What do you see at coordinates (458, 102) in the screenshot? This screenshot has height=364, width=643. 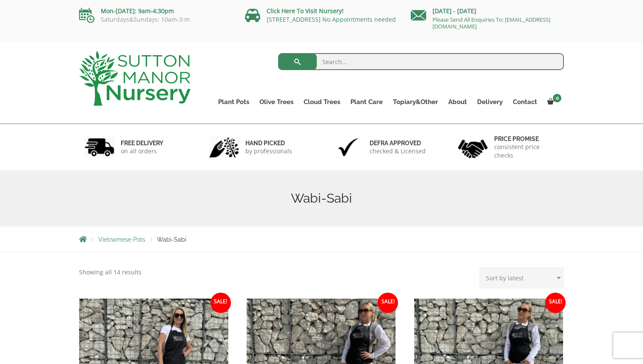 I see `a: About` at bounding box center [458, 102].